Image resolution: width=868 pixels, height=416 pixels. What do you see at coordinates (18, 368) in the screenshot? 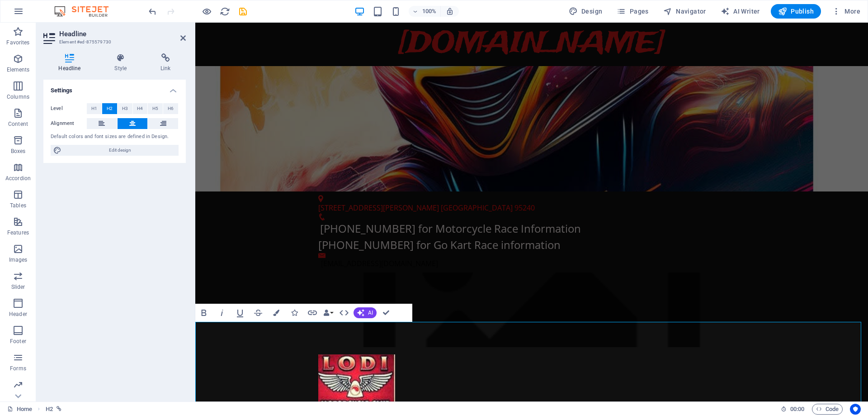
I see `p: Forms` at bounding box center [18, 368].